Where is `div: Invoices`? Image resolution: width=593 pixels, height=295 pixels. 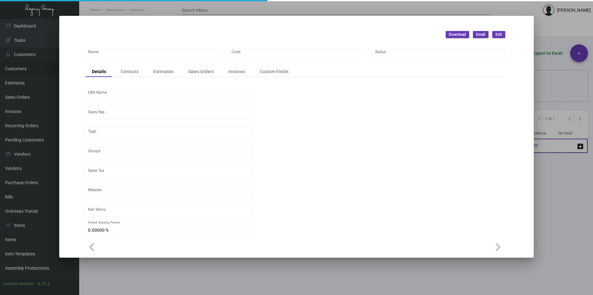 div: Invoices is located at coordinates (237, 72).